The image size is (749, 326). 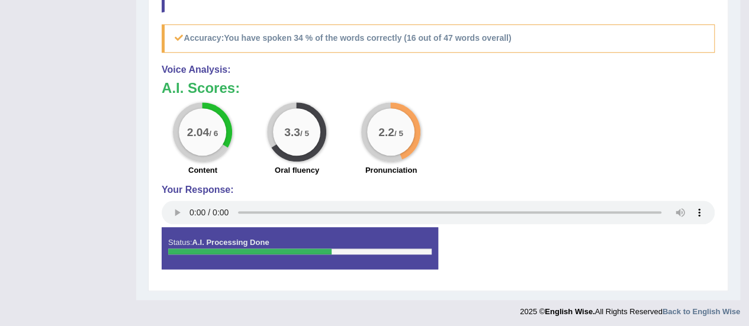 What do you see at coordinates (203, 170) in the screenshot?
I see `label: Content` at bounding box center [203, 170].